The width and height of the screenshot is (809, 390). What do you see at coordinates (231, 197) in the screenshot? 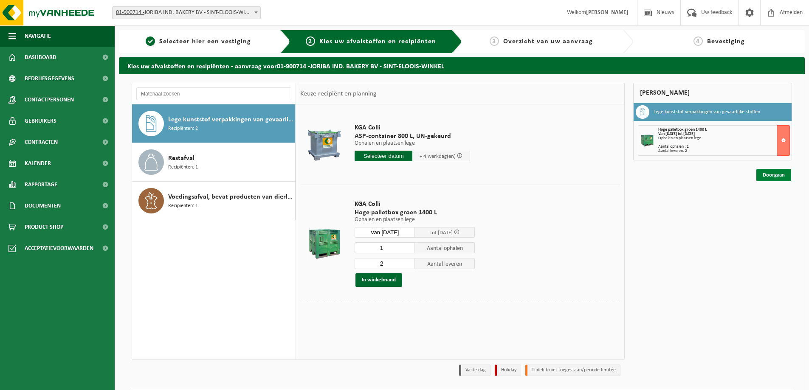
I see `span: Voedingsafval, bevat producten van dierlijke oorsprong, onverpakt, categorie 3` at bounding box center [231, 197].